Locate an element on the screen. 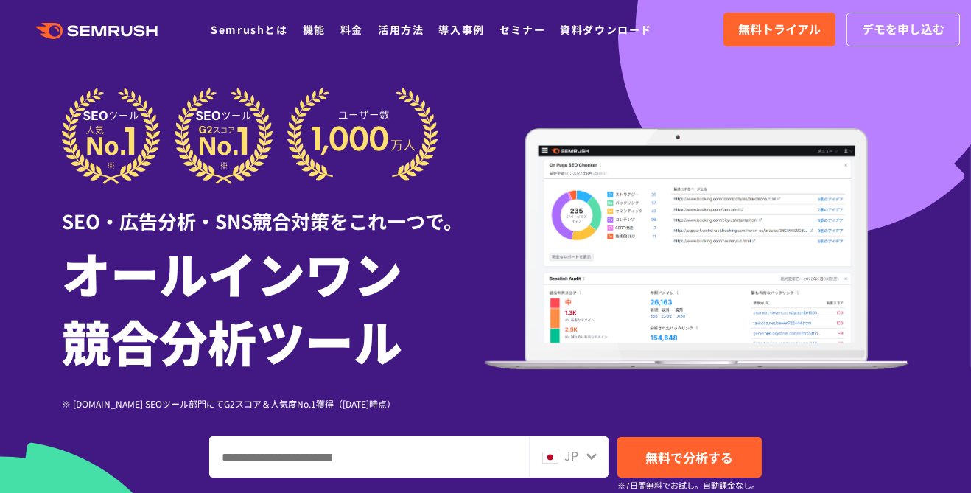 This screenshot has height=493, width=971. a: 無料で分析する is located at coordinates (690, 457).